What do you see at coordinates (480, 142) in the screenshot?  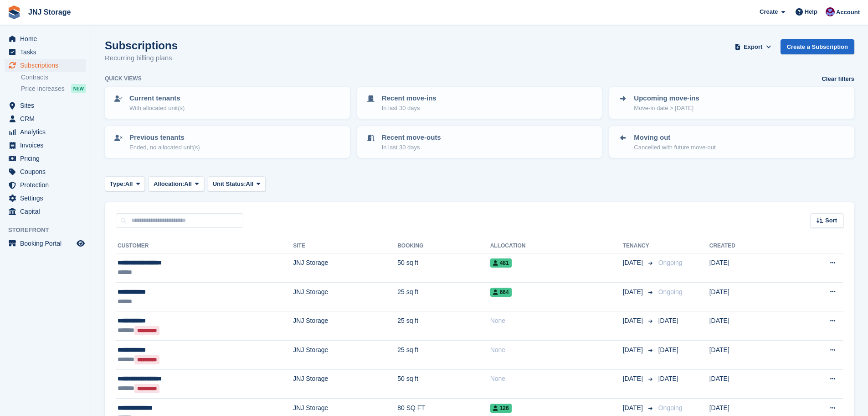 I see `a: Recent move-outs In last 30 days` at bounding box center [480, 142].